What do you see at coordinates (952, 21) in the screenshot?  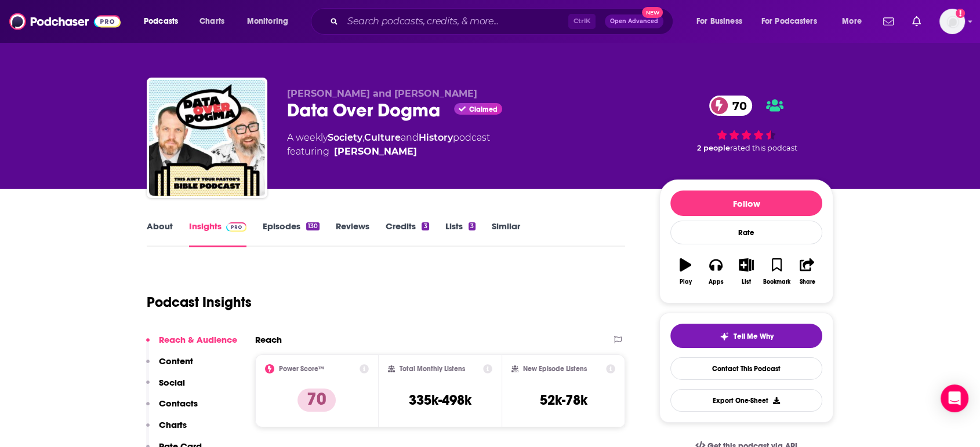 I see `img: User Profile` at bounding box center [952, 21].